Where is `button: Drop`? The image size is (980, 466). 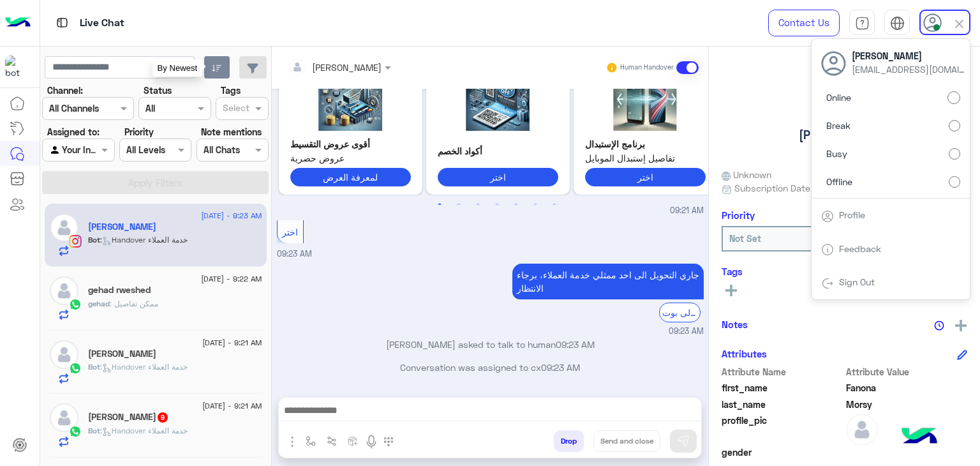
button: Drop is located at coordinates (568, 441).